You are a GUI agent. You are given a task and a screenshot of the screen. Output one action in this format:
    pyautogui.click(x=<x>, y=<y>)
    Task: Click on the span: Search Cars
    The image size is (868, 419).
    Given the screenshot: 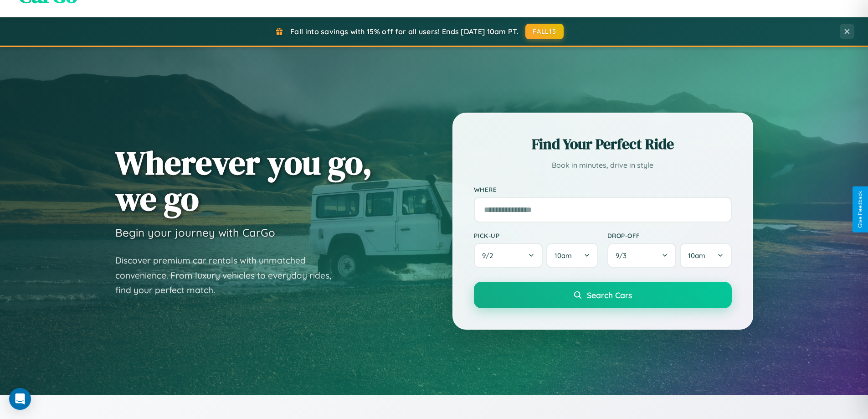 What is the action you would take?
    pyautogui.click(x=610, y=295)
    